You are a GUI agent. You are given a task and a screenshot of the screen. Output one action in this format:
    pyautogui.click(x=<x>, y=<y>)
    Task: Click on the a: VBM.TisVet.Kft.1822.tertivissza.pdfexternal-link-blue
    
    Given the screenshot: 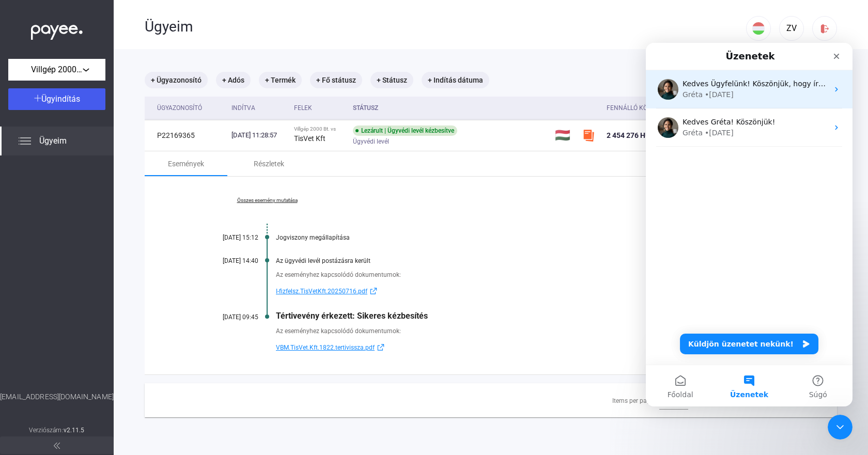 What is the action you would take?
    pyautogui.click(x=531, y=348)
    